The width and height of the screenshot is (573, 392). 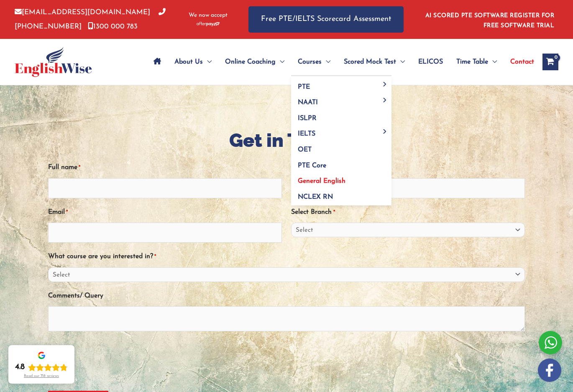 I want to click on a: Scored Mock TestMenu Toggle, so click(x=374, y=62).